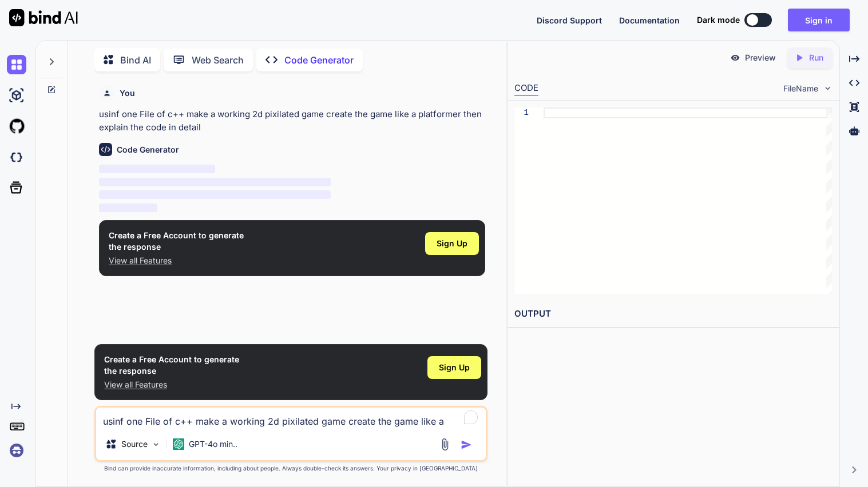 The height and width of the screenshot is (487, 868). Describe the element at coordinates (156, 445) in the screenshot. I see `img: Pick Models` at that location.